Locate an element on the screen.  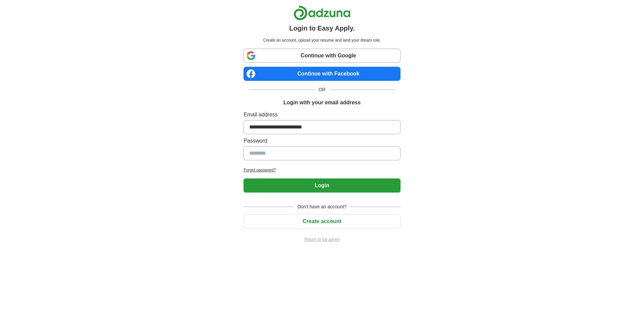
button: Create account is located at coordinates (321, 222).